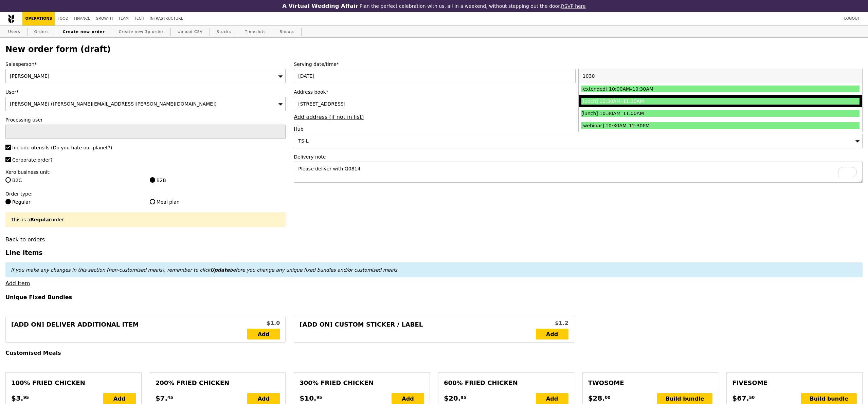 The width and height of the screenshot is (868, 404). What do you see at coordinates (362, 383) in the screenshot?
I see `div: 300% Fried Chicken` at bounding box center [362, 383].